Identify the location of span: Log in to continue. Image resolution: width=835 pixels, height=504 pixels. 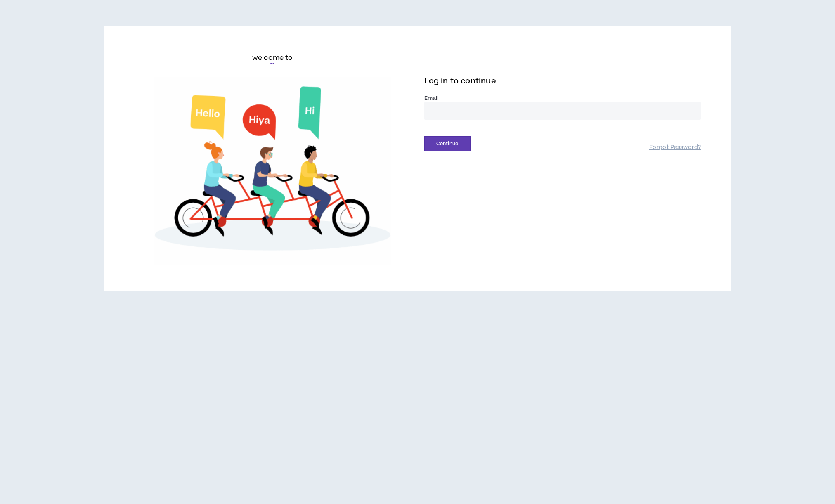
(460, 81).